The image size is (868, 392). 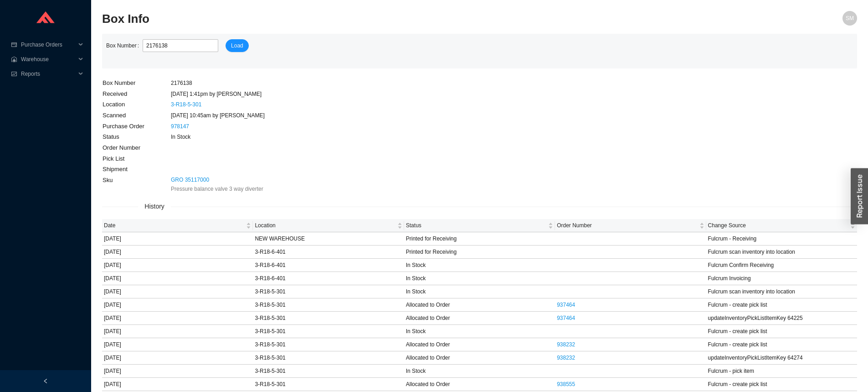 What do you see at coordinates (136, 169) in the screenshot?
I see `td: Shipment` at bounding box center [136, 169].